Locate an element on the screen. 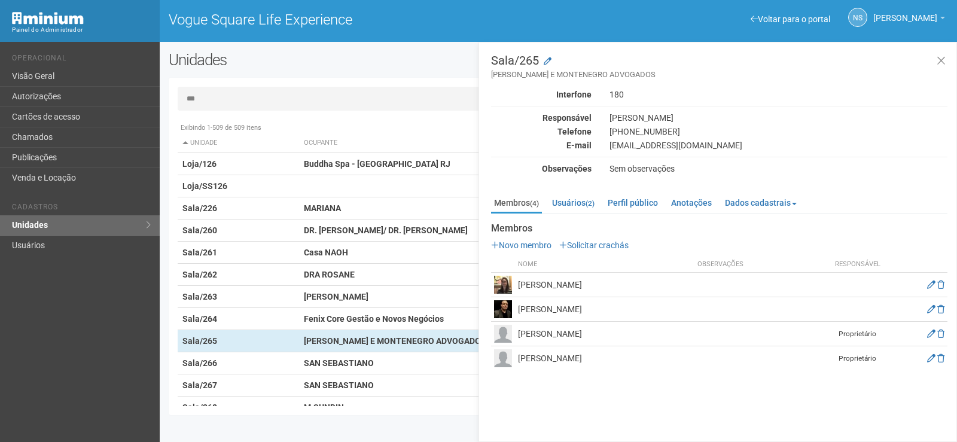 The height and width of the screenshot is (442, 957). a: NS is located at coordinates (858, 17).